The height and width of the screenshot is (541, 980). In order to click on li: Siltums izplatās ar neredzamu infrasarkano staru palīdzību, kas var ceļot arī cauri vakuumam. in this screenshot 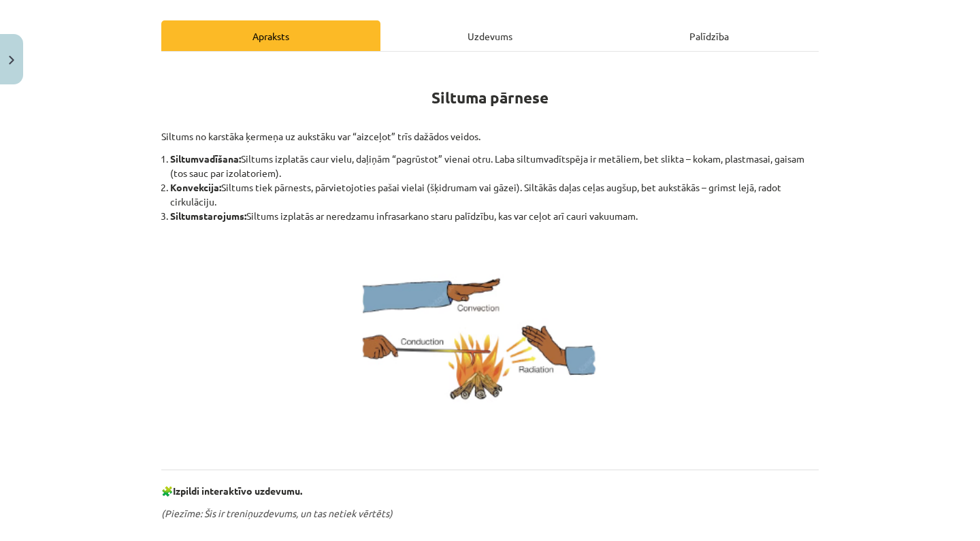, I will do `click(494, 216)`.